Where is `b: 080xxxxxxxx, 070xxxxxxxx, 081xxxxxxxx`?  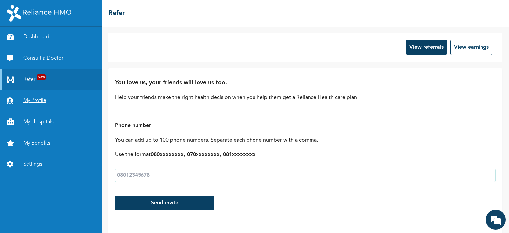 b: 080xxxxxxxx, 070xxxxxxxx, 081xxxxxxxx is located at coordinates (203, 155).